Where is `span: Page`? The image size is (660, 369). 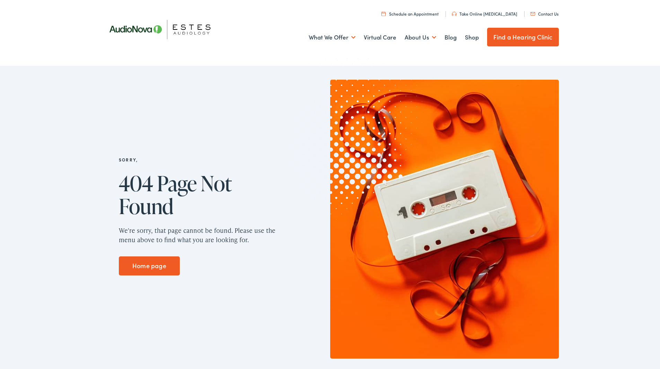 span: Page is located at coordinates (177, 183).